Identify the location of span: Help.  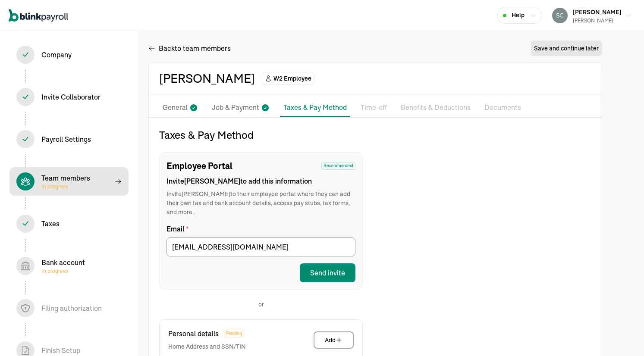
(518, 15).